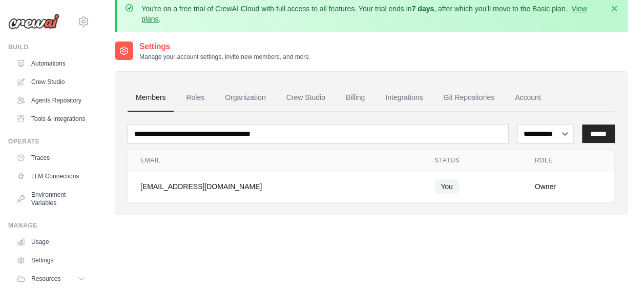 The image size is (644, 289). I want to click on div: Operate, so click(49, 141).